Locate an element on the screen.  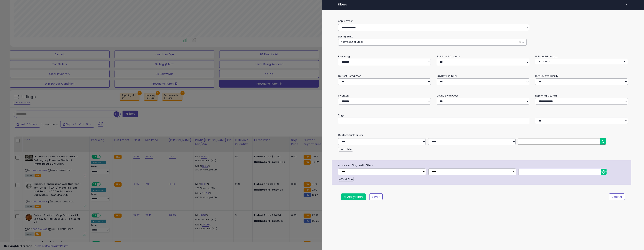
small: Inventory is located at coordinates (344, 96).